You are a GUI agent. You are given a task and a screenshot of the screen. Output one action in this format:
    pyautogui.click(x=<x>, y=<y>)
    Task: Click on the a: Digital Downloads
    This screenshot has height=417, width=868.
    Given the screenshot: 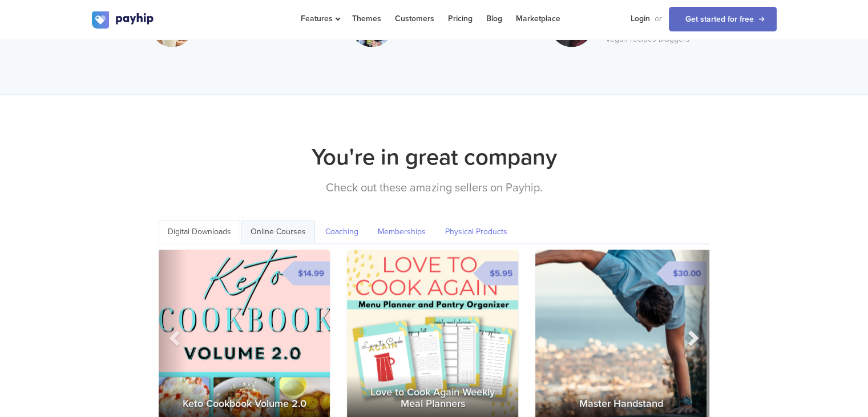 What is the action you would take?
    pyautogui.click(x=199, y=232)
    